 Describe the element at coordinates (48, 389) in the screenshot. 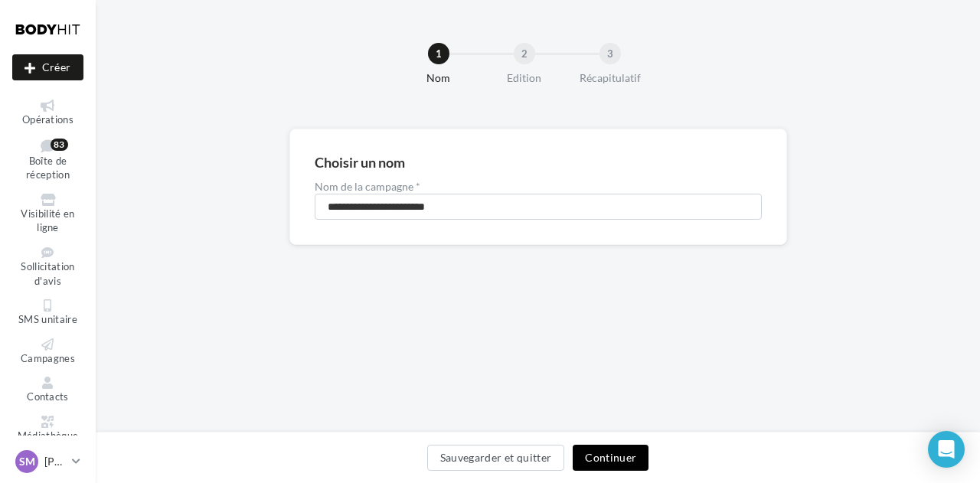

I see `a: Contacts` at that location.